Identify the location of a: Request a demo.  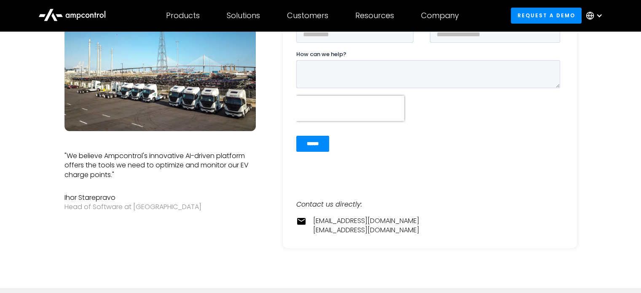
(546, 15).